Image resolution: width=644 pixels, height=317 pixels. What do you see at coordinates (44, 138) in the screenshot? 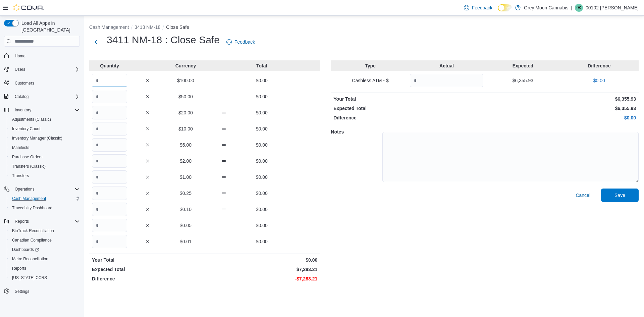
I see `button: Inventory Manager (Classic)` at bounding box center [44, 138].